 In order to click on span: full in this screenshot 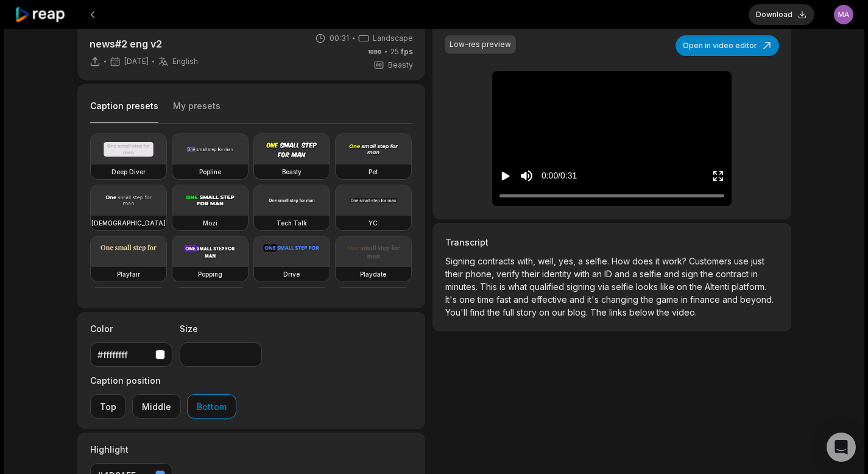, I will do `click(509, 312)`.